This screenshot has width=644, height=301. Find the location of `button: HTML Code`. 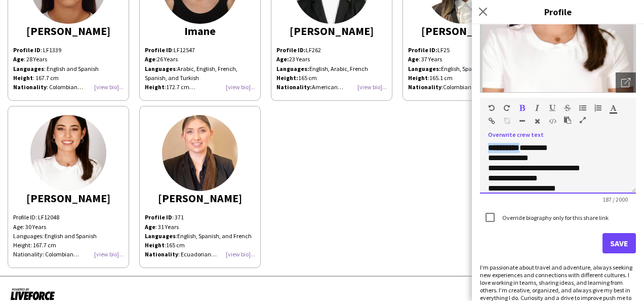

button: HTML Code is located at coordinates (553, 121).